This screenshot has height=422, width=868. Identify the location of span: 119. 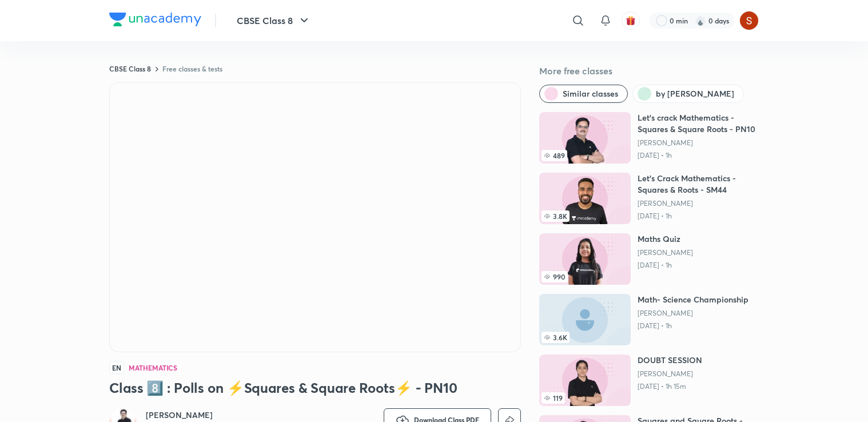
(553, 398).